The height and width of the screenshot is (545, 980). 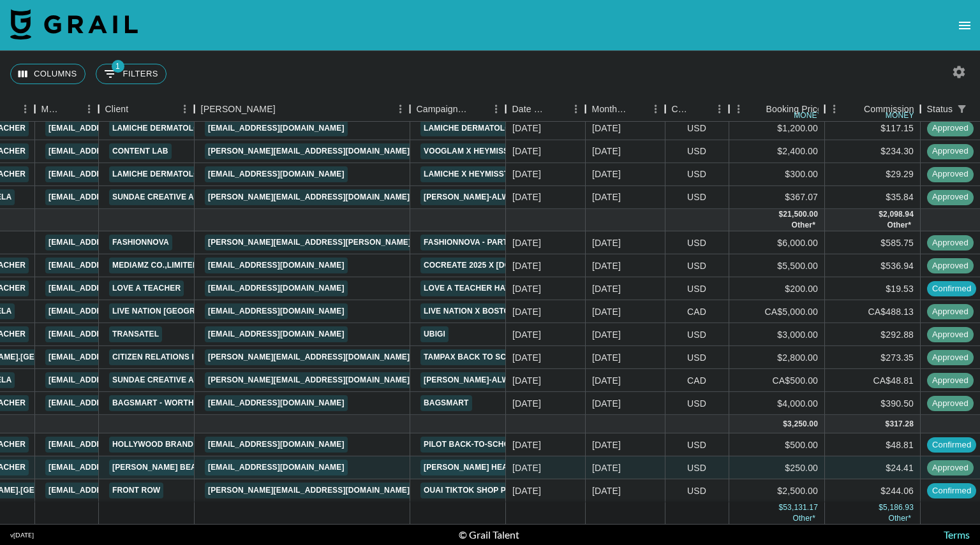 What do you see at coordinates (795, 109) in the screenshot?
I see `div: Booking Price` at bounding box center [795, 109].